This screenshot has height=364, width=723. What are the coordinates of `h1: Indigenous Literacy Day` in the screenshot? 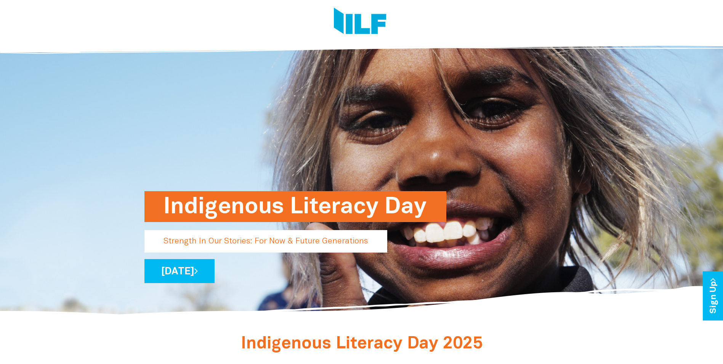 It's located at (296, 206).